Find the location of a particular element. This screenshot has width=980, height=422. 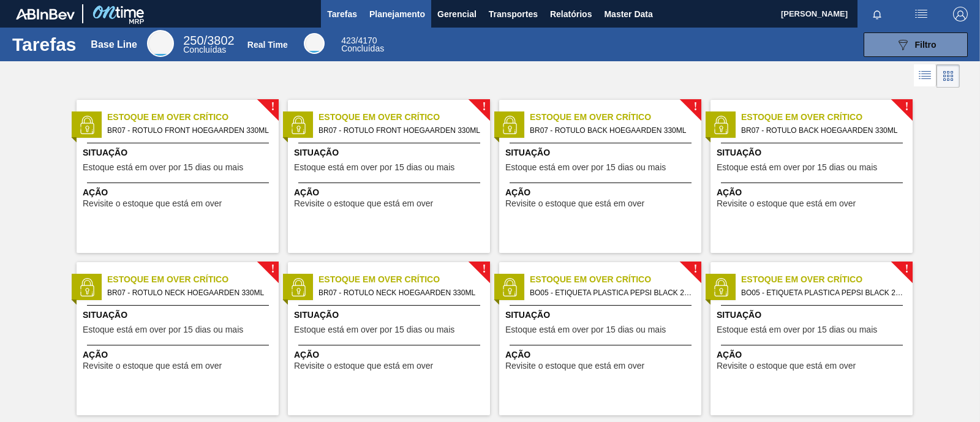

span: / 4170 is located at coordinates (359, 40).